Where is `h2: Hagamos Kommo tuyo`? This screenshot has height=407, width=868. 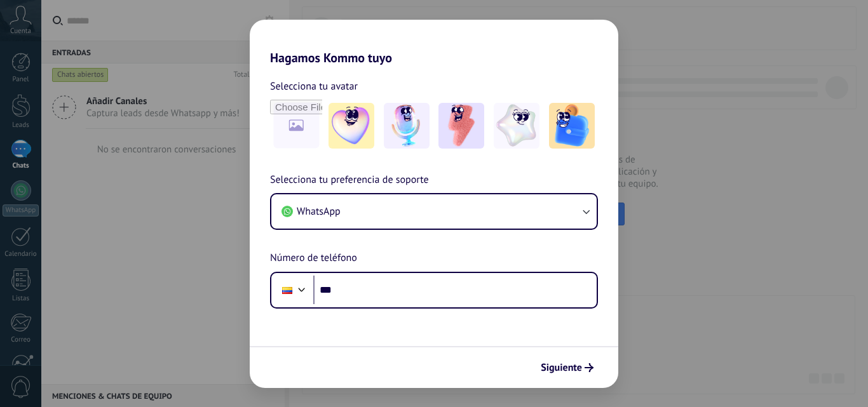 h2: Hagamos Kommo tuyo is located at coordinates (434, 43).